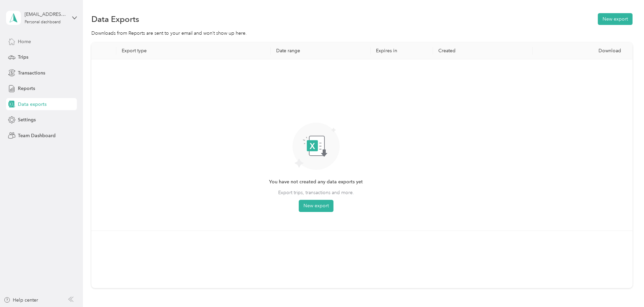  Describe the element at coordinates (483, 51) in the screenshot. I see `th: Created` at that location.